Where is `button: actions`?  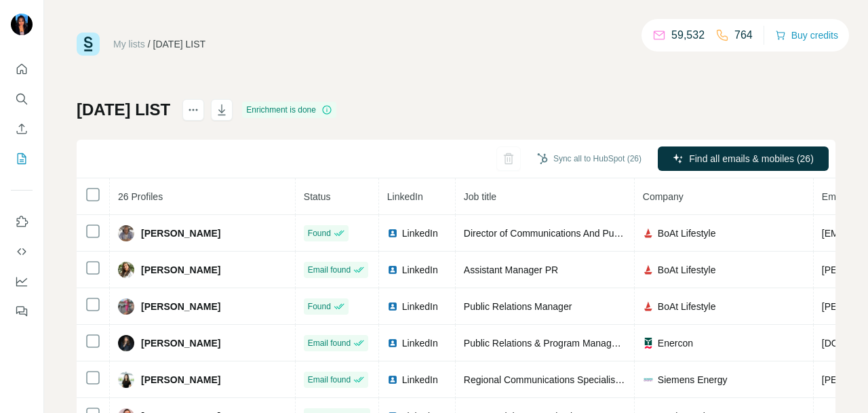
button: actions is located at coordinates (193, 110).